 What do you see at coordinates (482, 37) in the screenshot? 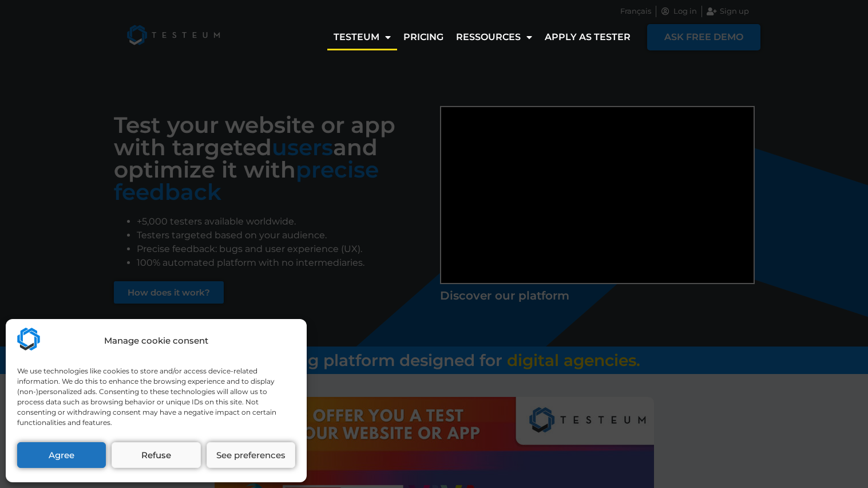
I see `nav: Menu` at bounding box center [482, 37].